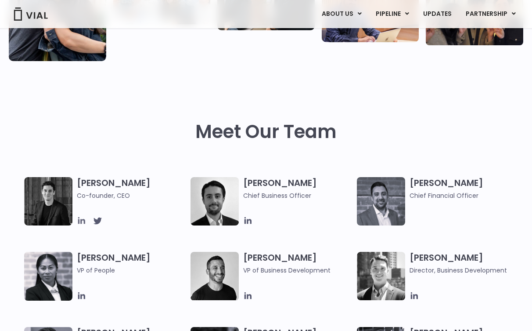  I want to click on a: PIPELINEMenu Toggle, so click(392, 14).